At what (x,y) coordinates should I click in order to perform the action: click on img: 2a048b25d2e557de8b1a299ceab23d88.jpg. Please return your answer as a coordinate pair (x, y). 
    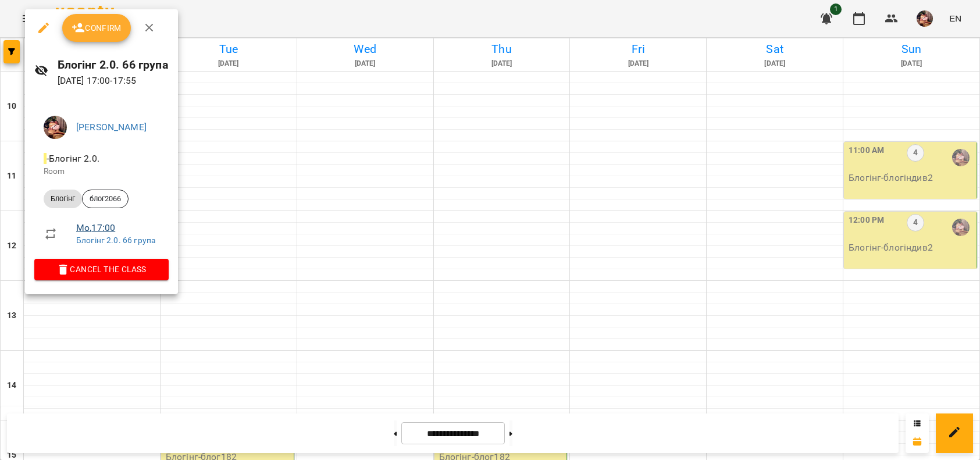
    Looking at the image, I should click on (56, 127).